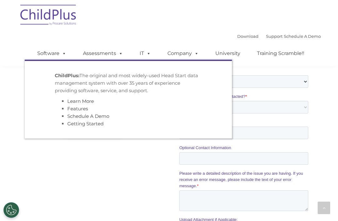  What do you see at coordinates (80, 101) in the screenshot?
I see `a: Learn More` at bounding box center [80, 101].